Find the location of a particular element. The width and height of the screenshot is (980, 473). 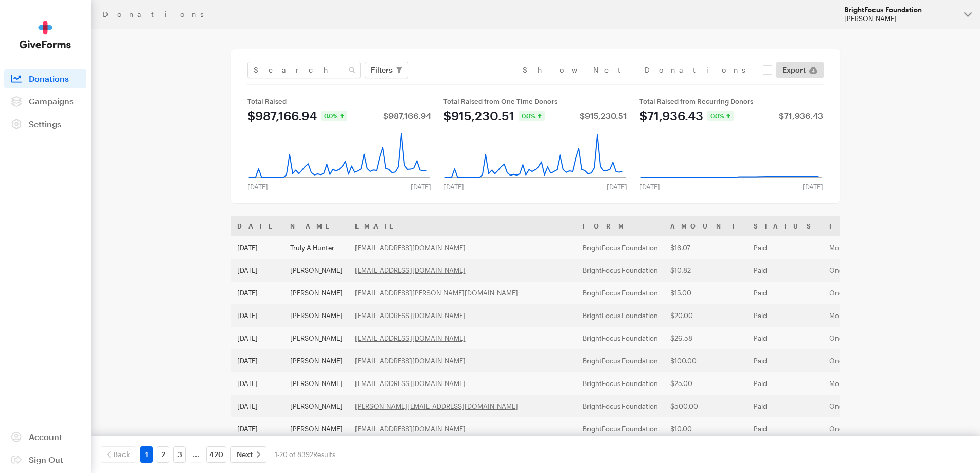

a: Settings is located at coordinates (45, 124).